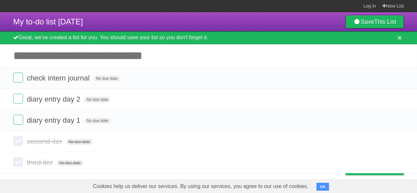 This screenshot has width=417, height=193. Describe the element at coordinates (45, 141) in the screenshot. I see `span: second iter` at that location.